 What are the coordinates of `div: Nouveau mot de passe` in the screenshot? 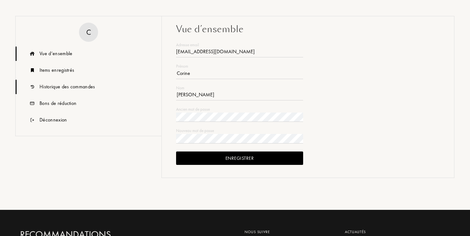 It's located at (239, 130).